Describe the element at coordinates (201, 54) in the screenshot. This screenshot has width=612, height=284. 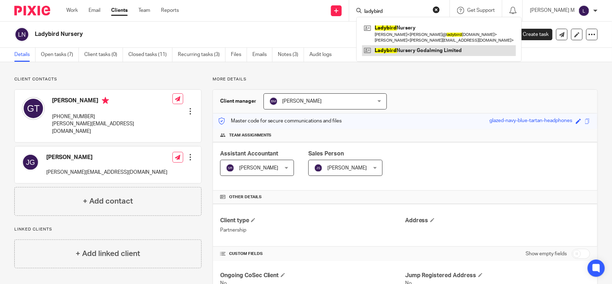
I see `a: Recurring tasks (3)` at that location.